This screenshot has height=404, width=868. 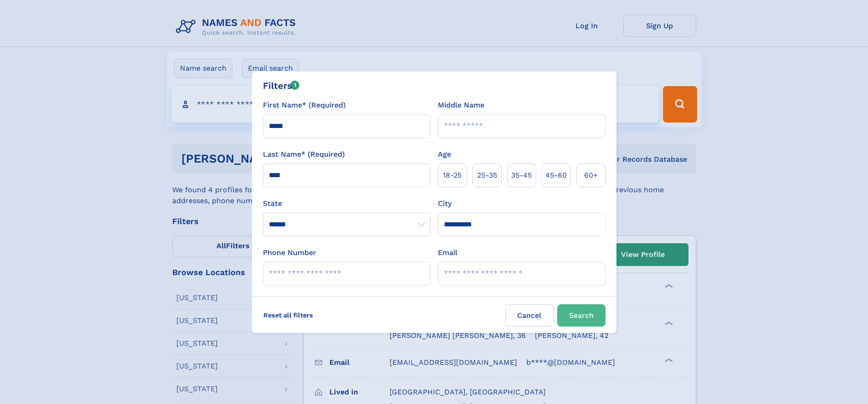 What do you see at coordinates (444, 155) in the screenshot?
I see `label: Age` at bounding box center [444, 155].